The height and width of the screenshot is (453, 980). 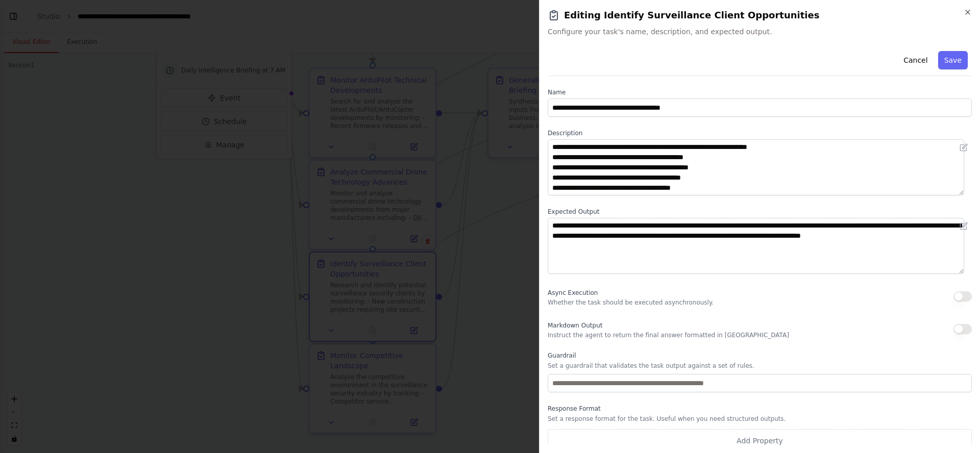 What do you see at coordinates (760, 409) in the screenshot?
I see `label: Response Format` at bounding box center [760, 409].